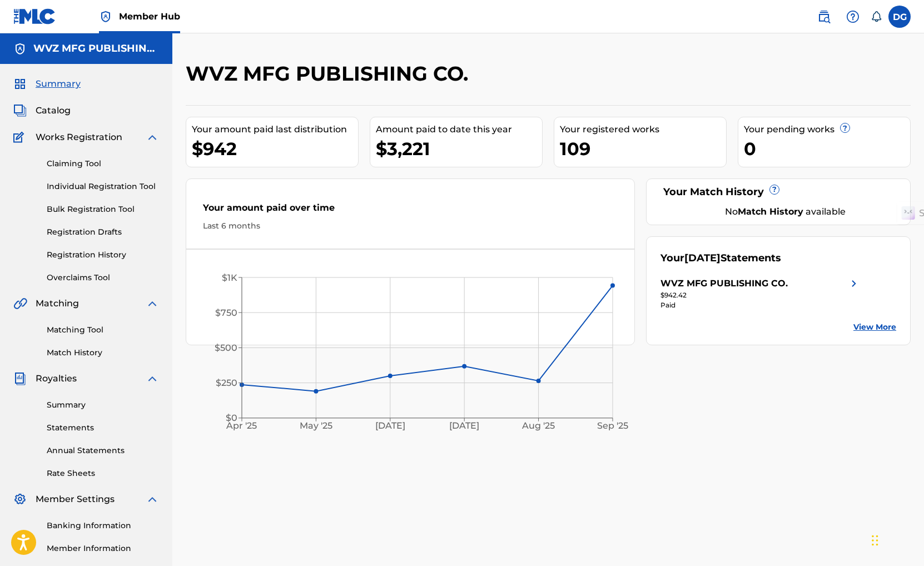 Image resolution: width=924 pixels, height=566 pixels. What do you see at coordinates (53, 111) in the screenshot?
I see `span: Catalog` at bounding box center [53, 111].